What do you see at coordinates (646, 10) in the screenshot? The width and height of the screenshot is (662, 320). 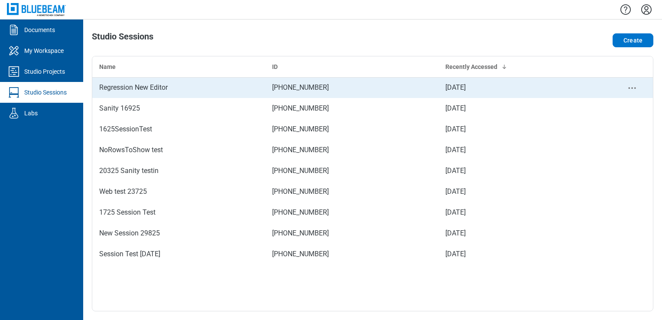 I see `button: Settings` at bounding box center [646, 10].